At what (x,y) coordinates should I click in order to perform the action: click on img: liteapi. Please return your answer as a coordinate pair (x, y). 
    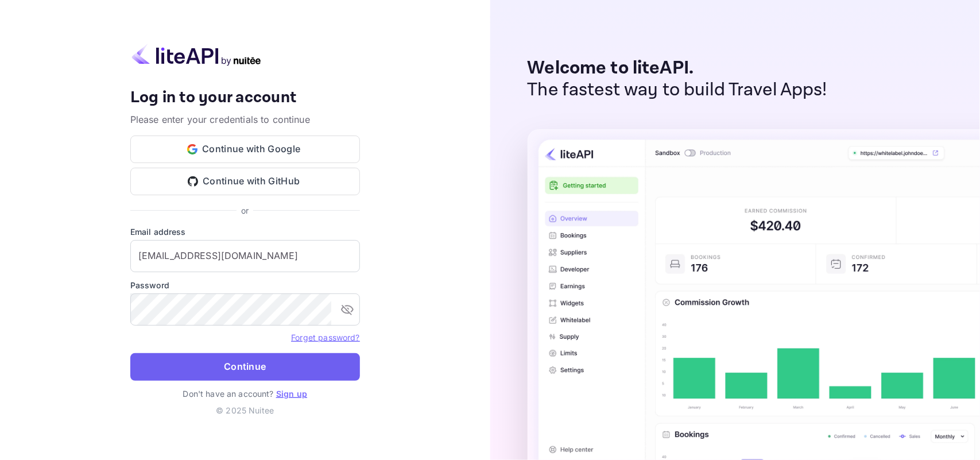
    Looking at the image, I should click on (196, 55).